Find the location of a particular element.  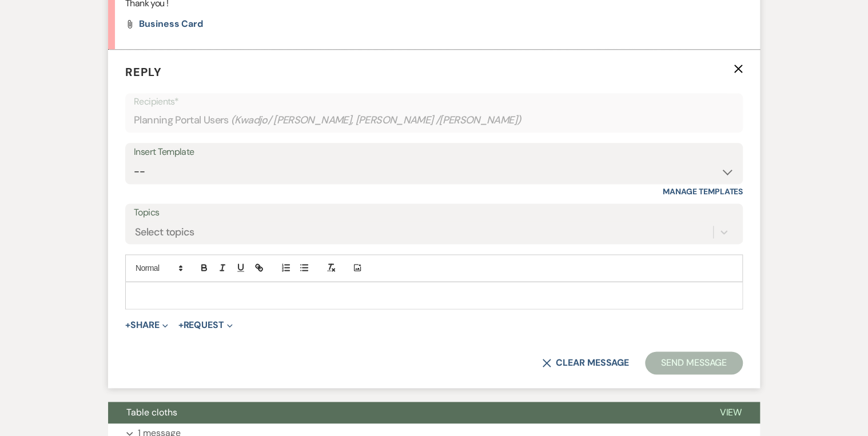

a: Business Card is located at coordinates (171, 24).